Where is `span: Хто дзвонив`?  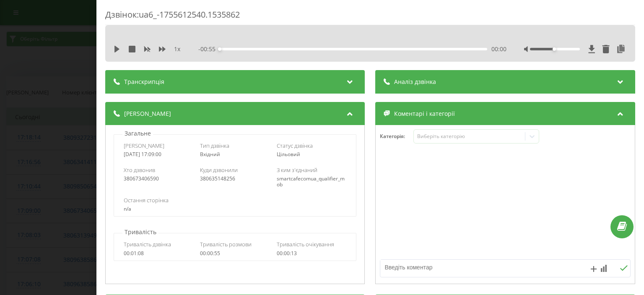 span: Хто дзвонив is located at coordinates (139, 170).